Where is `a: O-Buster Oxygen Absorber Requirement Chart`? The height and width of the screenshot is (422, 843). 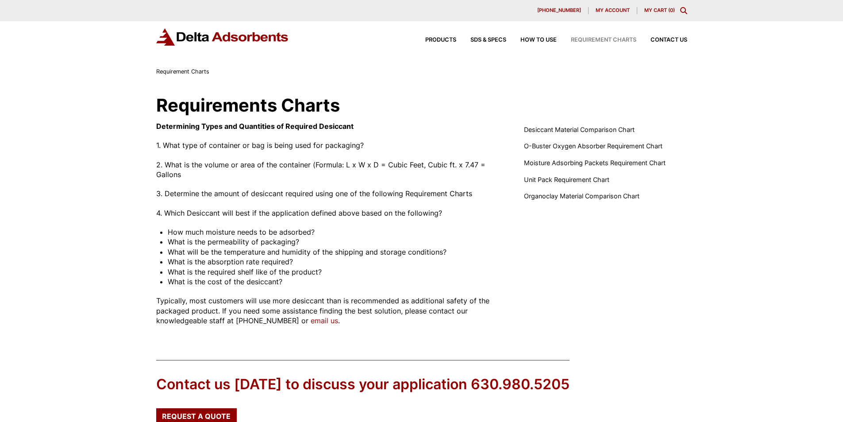 a: O-Buster Oxygen Absorber Requirement Chart is located at coordinates (593, 146).